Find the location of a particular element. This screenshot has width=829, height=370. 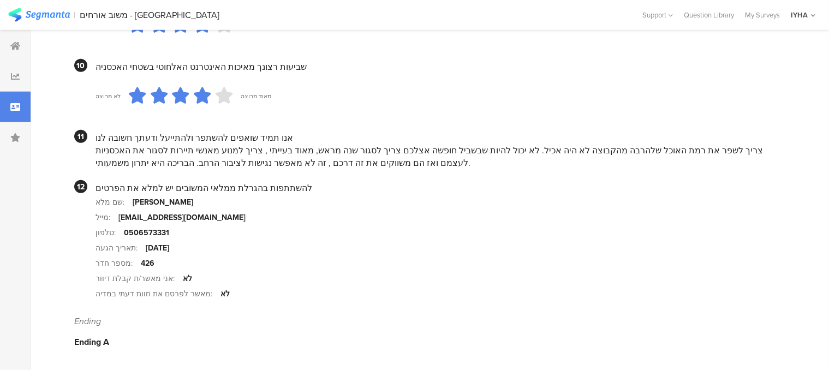

div: תאריך הגעה: is located at coordinates (121, 248).